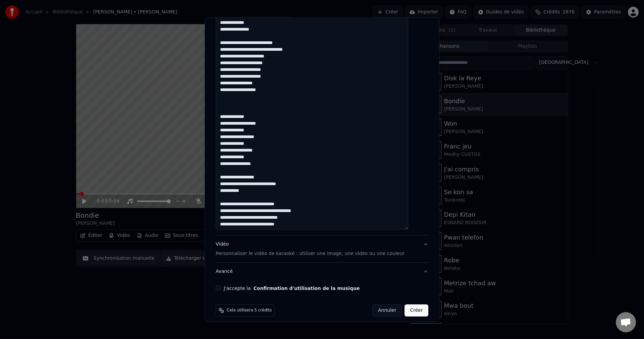 This screenshot has height=339, width=644. I want to click on div: Vidéo, so click(310, 249).